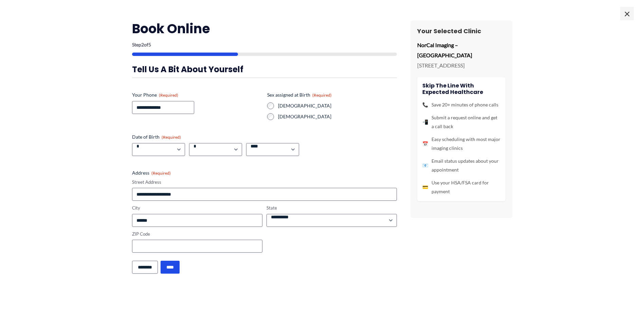 The height and width of the screenshot is (316, 644). What do you see at coordinates (265, 44) in the screenshot?
I see `p: Step of` at bounding box center [265, 44].